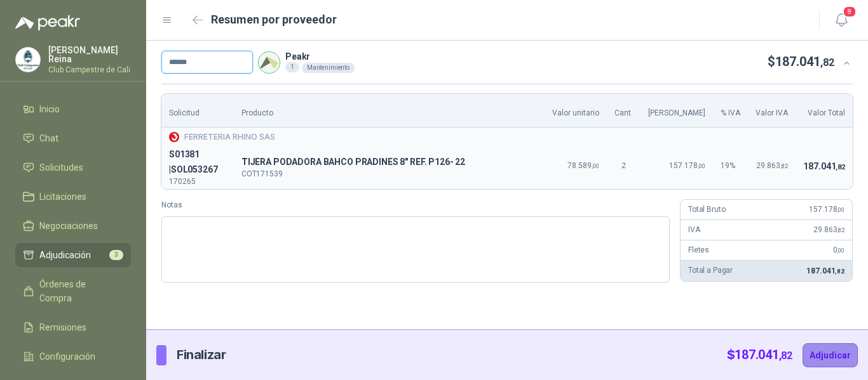  I want to click on th: Cant., so click(624, 111).